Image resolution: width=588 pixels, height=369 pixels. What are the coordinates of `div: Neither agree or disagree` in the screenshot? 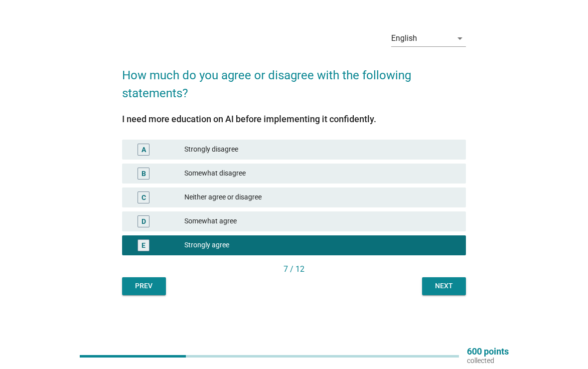 It's located at (321, 197).